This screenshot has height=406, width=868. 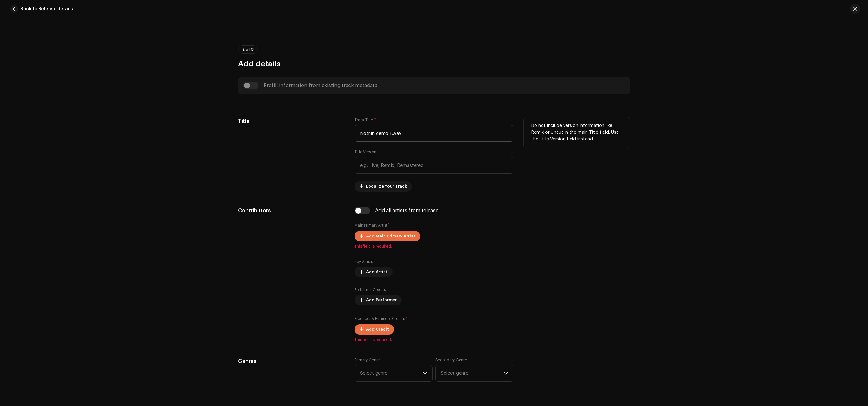 I want to click on label: Title Version, so click(x=365, y=152).